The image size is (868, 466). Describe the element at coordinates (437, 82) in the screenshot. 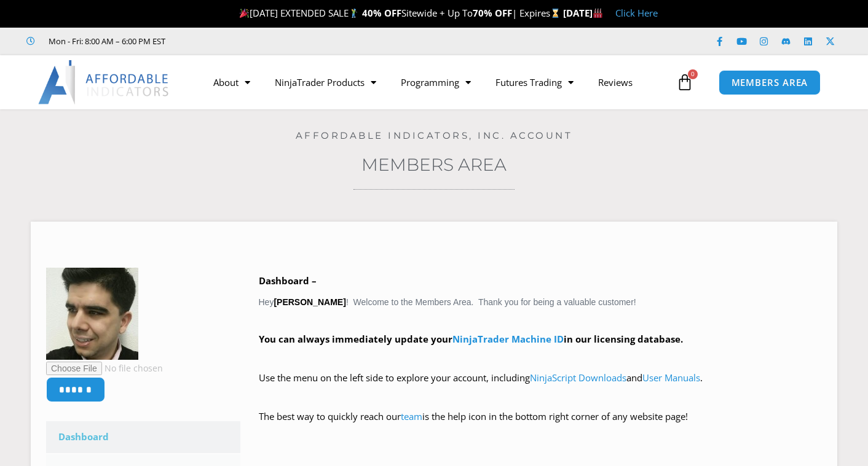

I see `nav: Menu` at that location.